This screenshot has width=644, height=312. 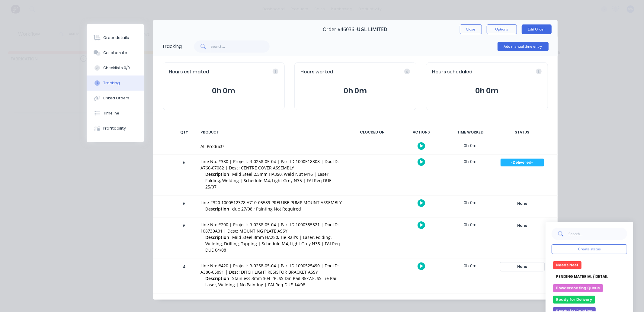 I want to click on div: Collaborate, so click(x=115, y=53).